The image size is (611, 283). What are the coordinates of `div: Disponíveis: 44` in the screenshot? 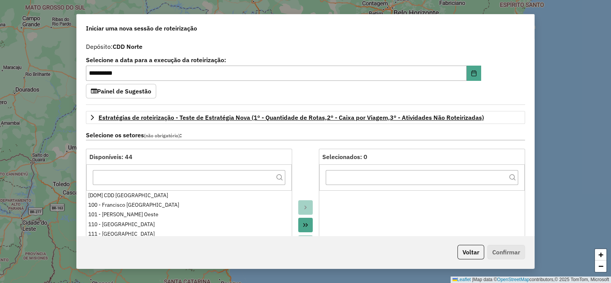 It's located at (189, 157).